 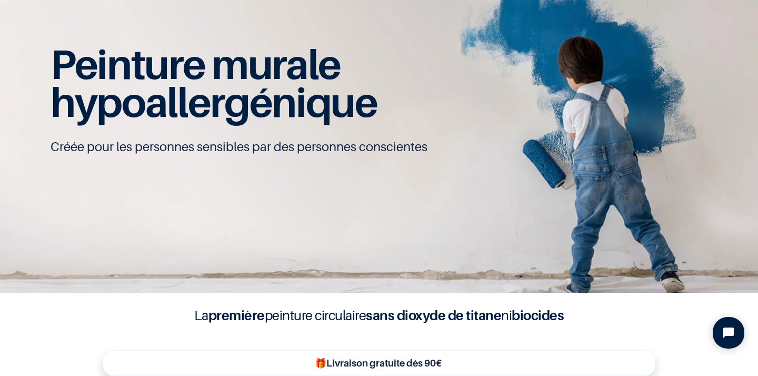 What do you see at coordinates (214, 102) in the screenshot?
I see `span: hypoallergénique` at bounding box center [214, 102].